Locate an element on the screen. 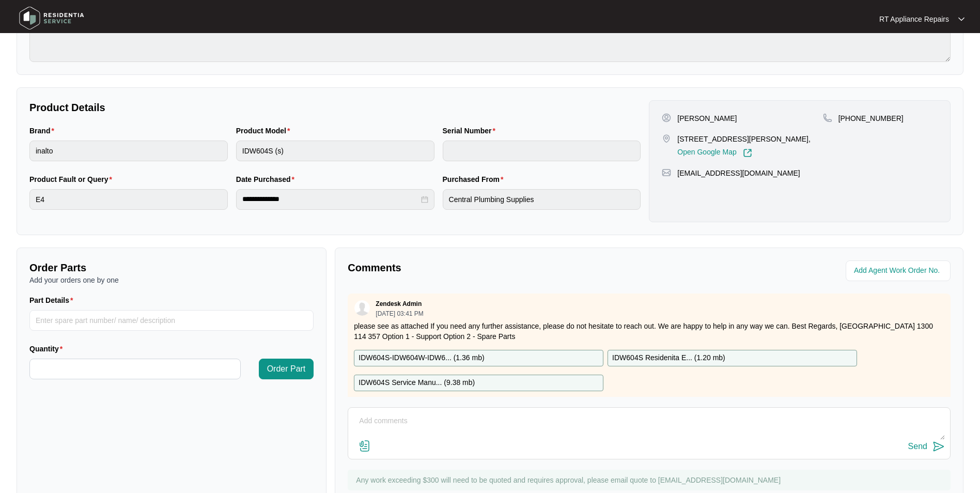 The height and width of the screenshot is (493, 980). label: Brand is located at coordinates (44, 131).